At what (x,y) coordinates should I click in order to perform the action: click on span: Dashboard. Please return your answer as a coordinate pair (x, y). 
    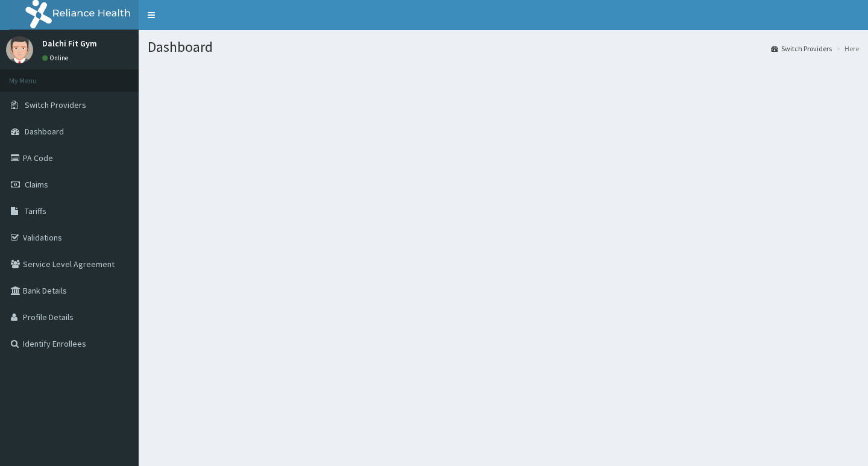
    Looking at the image, I should click on (44, 131).